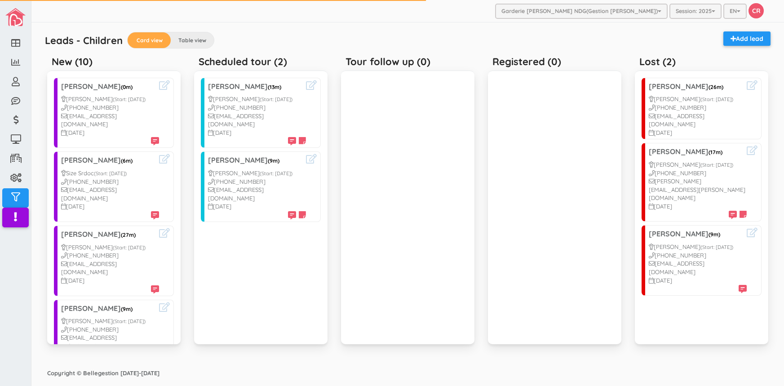  Describe the element at coordinates (127, 160) in the screenshot. I see `span: (6m)` at that location.